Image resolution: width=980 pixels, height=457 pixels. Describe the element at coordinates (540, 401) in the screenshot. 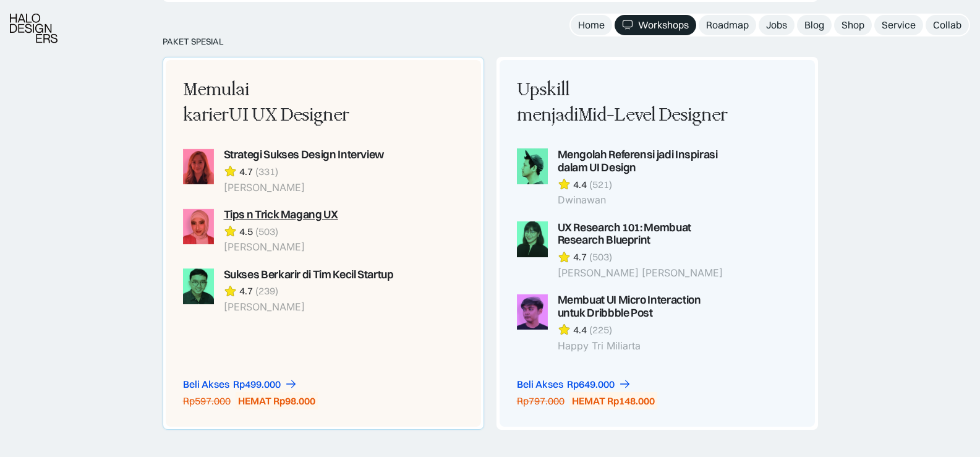

I see `div: Rp797.000` at that location.